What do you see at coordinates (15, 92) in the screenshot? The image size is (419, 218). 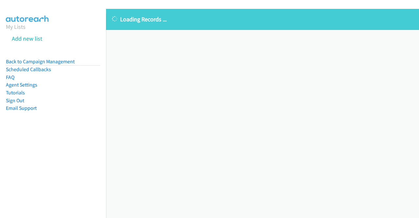 I see `a: Tutorials` at bounding box center [15, 92].